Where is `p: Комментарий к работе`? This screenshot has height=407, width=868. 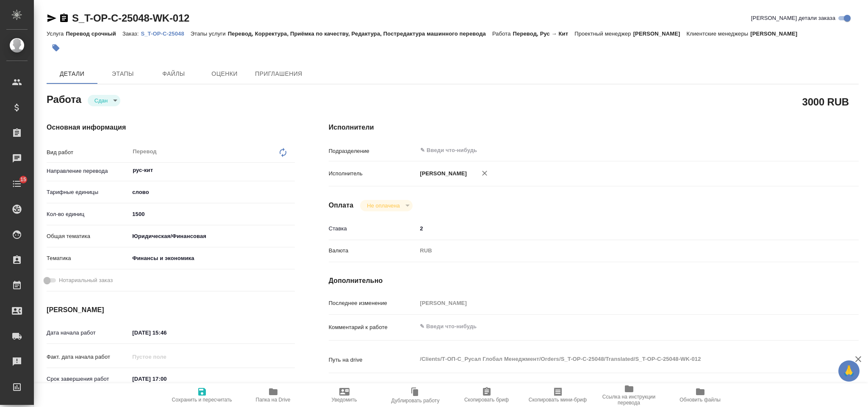 p: Комментарий к работе is located at coordinates (373, 327).